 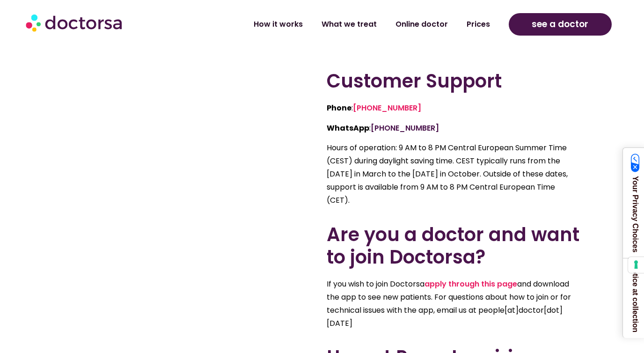 I want to click on span: see a doctor, so click(x=560, y=24).